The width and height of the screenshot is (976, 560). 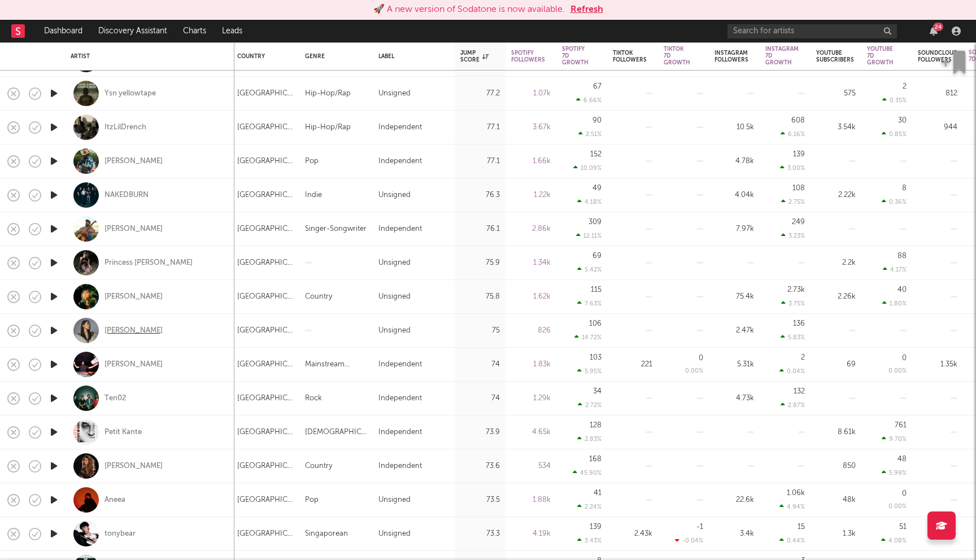 I want to click on div: Instagram 7D Growth, so click(x=782, y=56).